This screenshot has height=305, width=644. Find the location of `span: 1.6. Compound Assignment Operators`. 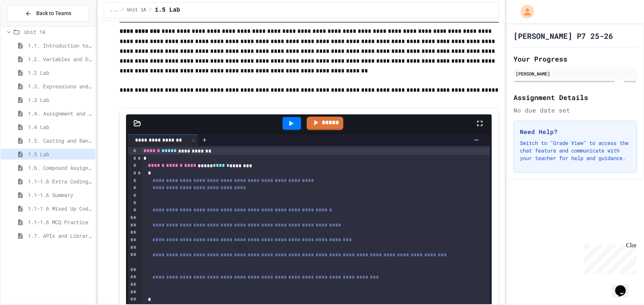

span: 1.6. Compound Assignment Operators is located at coordinates (60, 167).